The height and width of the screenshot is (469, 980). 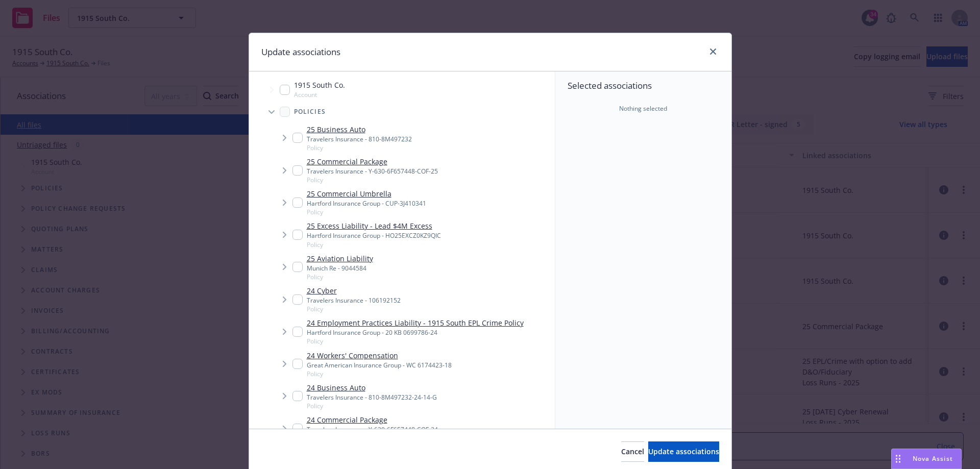 I want to click on span: Cancel, so click(x=633, y=451).